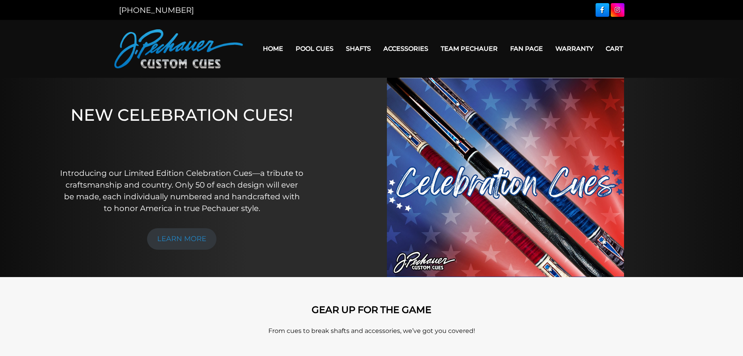 The image size is (743, 356). Describe the element at coordinates (372, 331) in the screenshot. I see `p: From cues to break shafts and accessories, we’ve got you covered!` at that location.